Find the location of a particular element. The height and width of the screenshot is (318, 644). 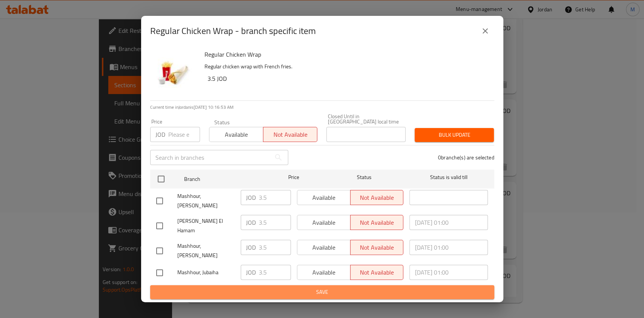

span: Not available is located at coordinates (290, 134).